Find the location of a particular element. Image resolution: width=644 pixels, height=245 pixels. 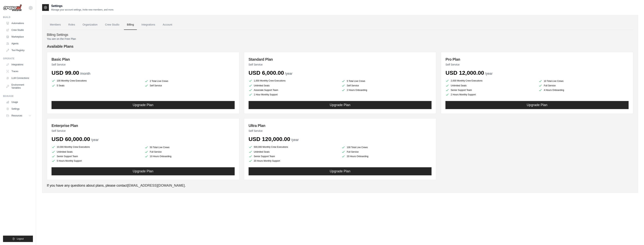

li: 2 Total Live Crews is located at coordinates (190, 81).